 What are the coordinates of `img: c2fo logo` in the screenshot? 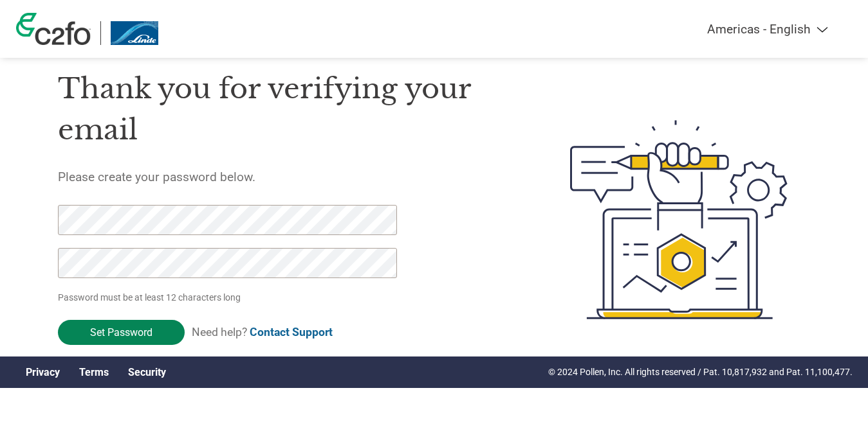 It's located at (53, 29).